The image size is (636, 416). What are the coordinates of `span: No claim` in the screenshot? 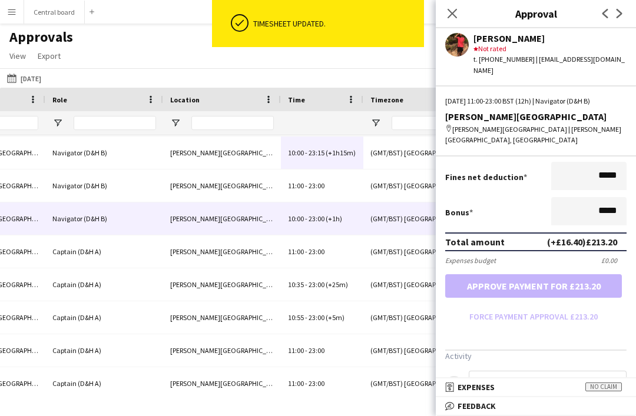 It's located at (604, 387).